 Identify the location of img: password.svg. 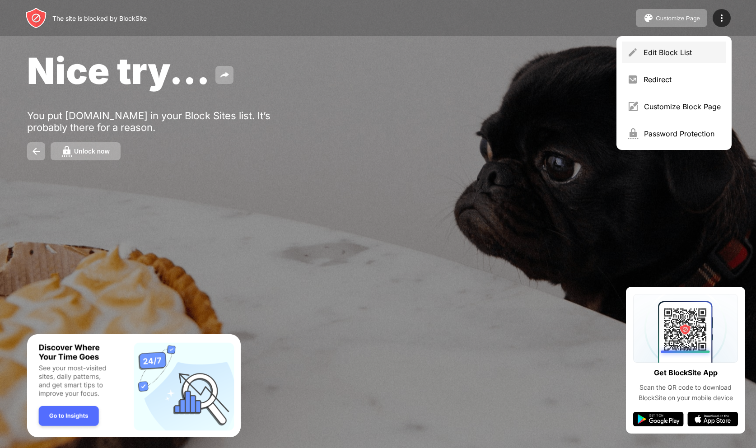
(67, 151).